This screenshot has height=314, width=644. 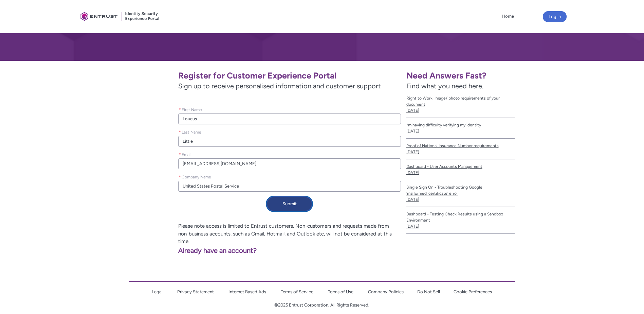 I want to click on span: Single Sign On - Troubleshooting Google 'malformed_certificate' error, so click(x=461, y=190).